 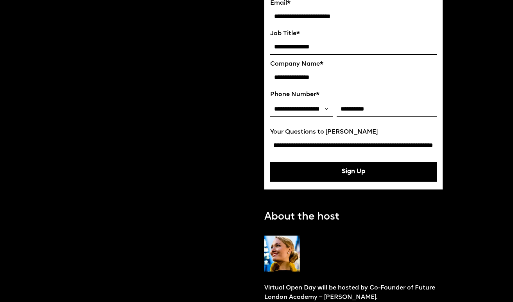 What do you see at coordinates (354, 172) in the screenshot?
I see `button: Sign Up` at bounding box center [354, 172].